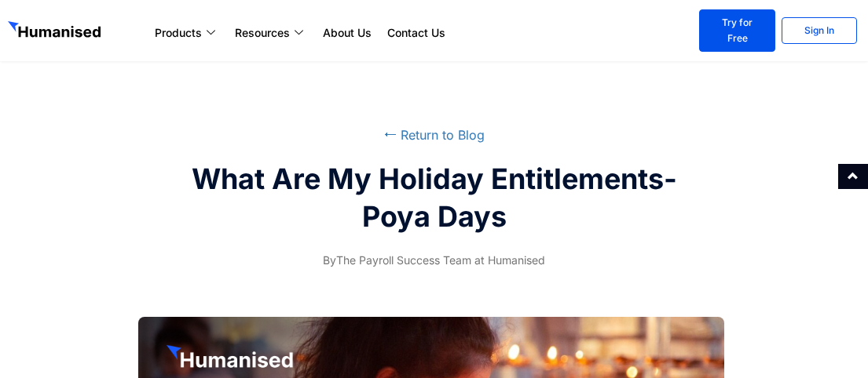 This screenshot has width=868, height=378. Describe the element at coordinates (56, 32) in the screenshot. I see `img: GetHumanised Logo` at that location.